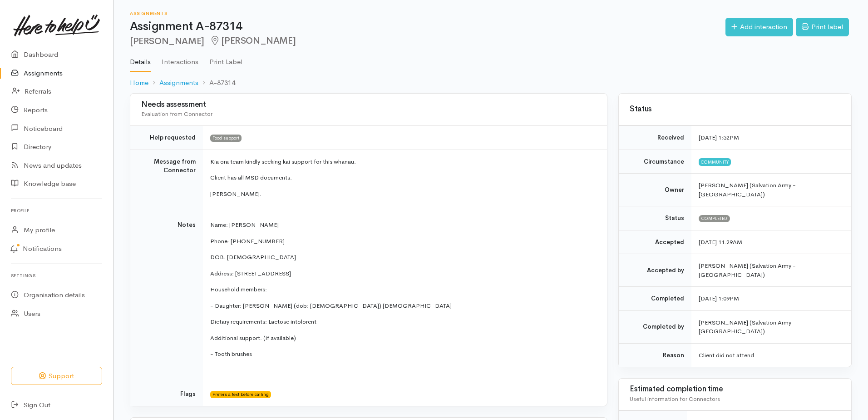 This screenshot has width=868, height=420. I want to click on h3: Needs assessment, so click(368, 105).